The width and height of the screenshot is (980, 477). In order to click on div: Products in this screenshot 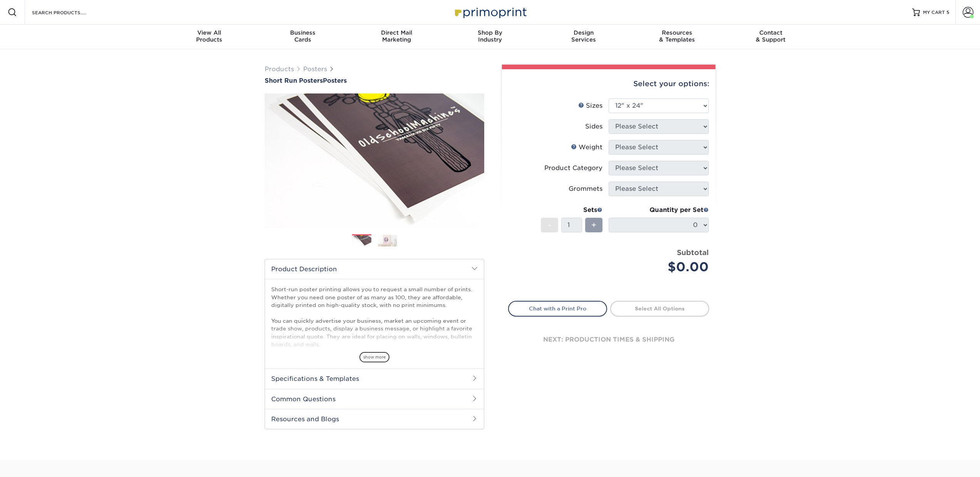, I will do `click(209, 36)`.